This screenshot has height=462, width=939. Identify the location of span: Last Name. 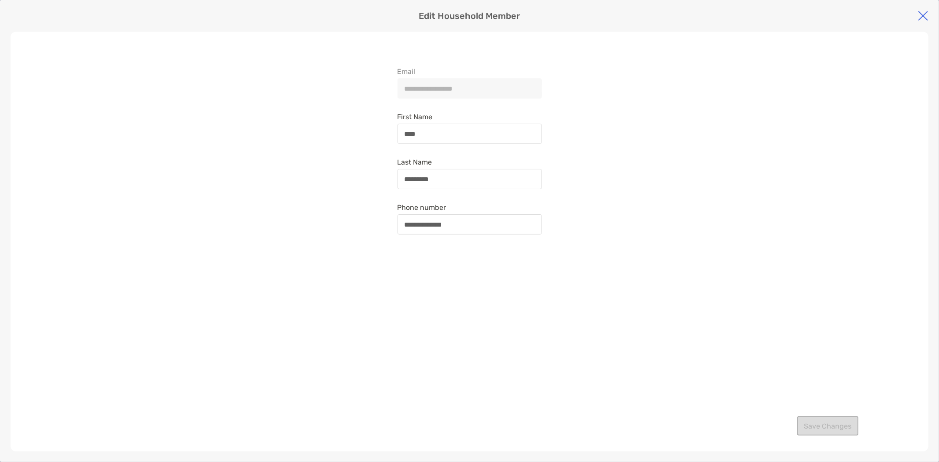
(470, 162).